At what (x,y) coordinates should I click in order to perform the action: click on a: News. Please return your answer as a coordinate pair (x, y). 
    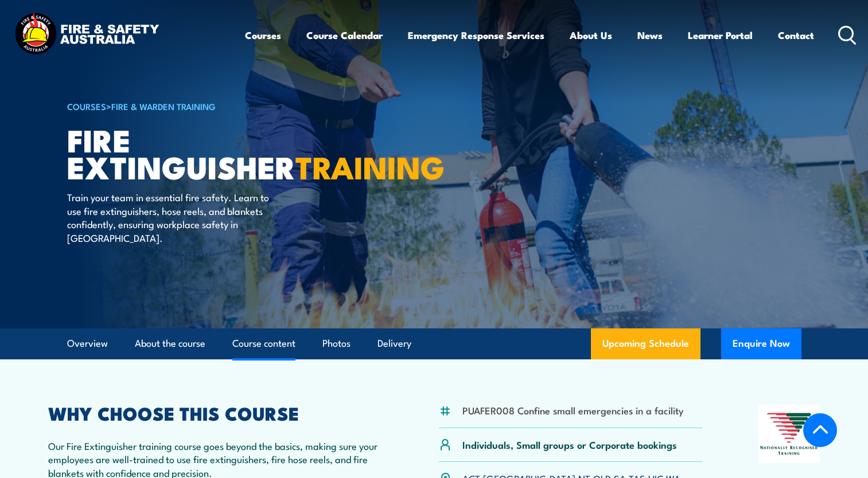
    Looking at the image, I should click on (650, 35).